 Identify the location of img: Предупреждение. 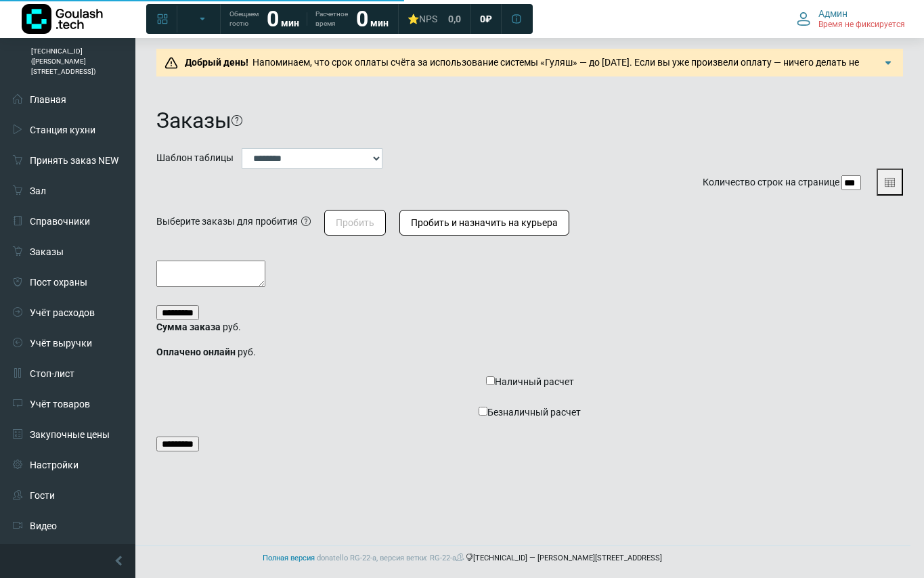
(171, 63).